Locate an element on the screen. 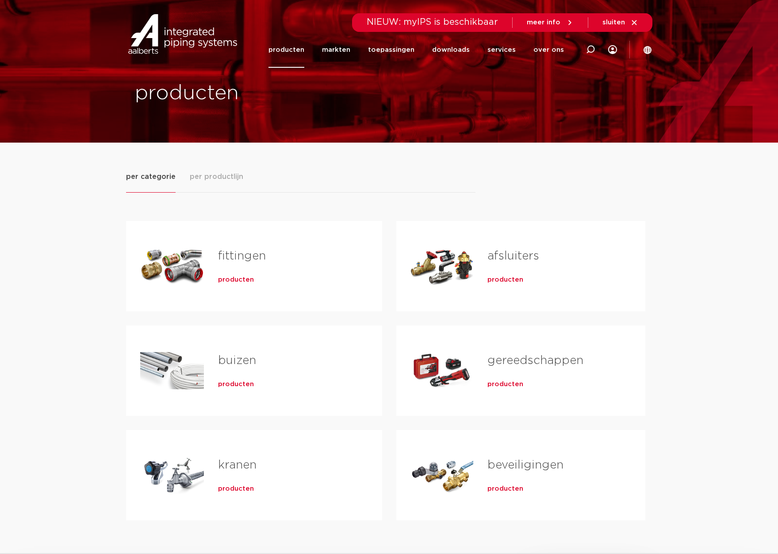  a: meer info is located at coordinates (550, 23).